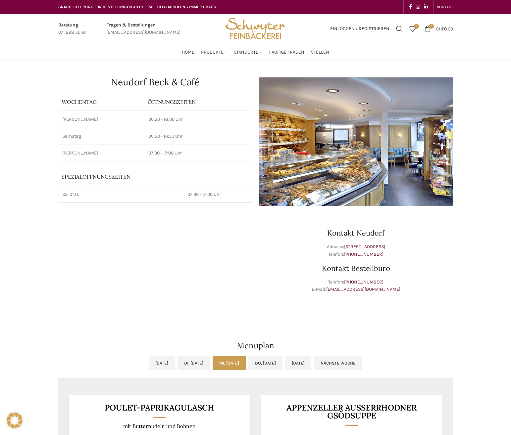 This screenshot has width=511, height=435. What do you see at coordinates (256, 346) in the screenshot?
I see `h2: Menuplan` at bounding box center [256, 346].